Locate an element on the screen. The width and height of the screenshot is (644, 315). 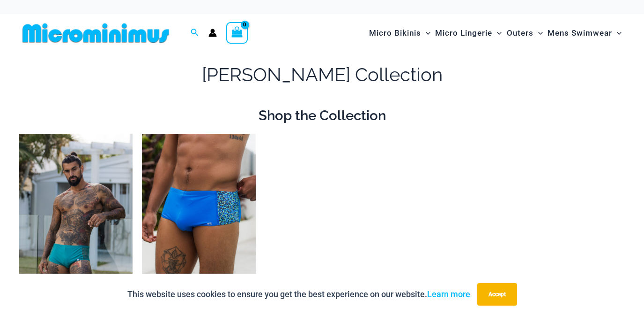
a: Byron Jade Show 007 Trunks 08Byron Jade Show 007 Trunks 09Byron Jade Show 007 Trunks 09 is located at coordinates (75, 219).